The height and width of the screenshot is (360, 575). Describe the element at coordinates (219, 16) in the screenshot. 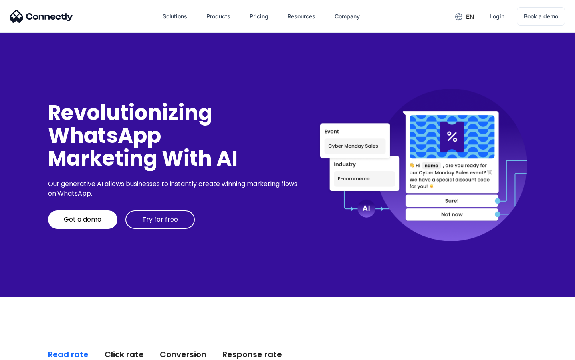

I see `div: Products` at that location.